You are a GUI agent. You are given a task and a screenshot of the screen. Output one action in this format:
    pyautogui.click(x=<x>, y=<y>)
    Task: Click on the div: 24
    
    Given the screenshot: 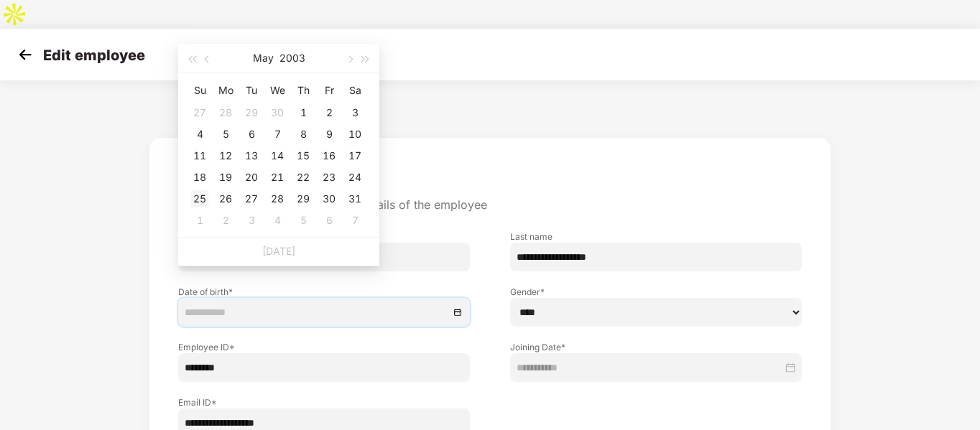 What is the action you would take?
    pyautogui.click(x=355, y=177)
    